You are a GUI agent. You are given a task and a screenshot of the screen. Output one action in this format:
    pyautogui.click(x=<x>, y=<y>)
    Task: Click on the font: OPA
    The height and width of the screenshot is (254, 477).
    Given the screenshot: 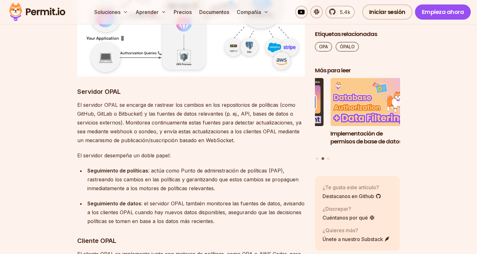 What is the action you would take?
    pyautogui.click(x=324, y=46)
    